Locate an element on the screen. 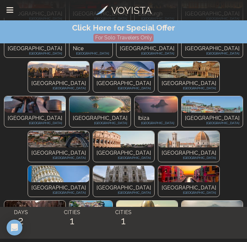 Image resolution: width=247 pixels, height=242 pixels. p: Nice is located at coordinates (91, 49).